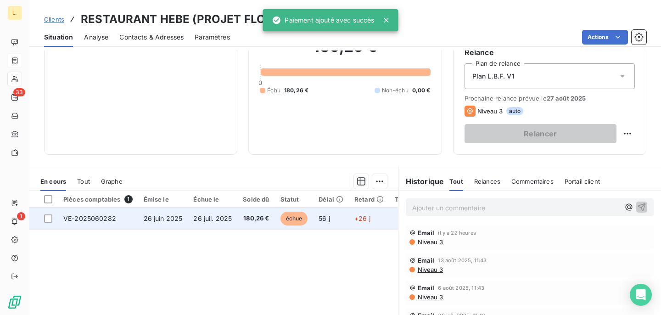 Image resolution: width=661 pixels, height=315 pixels. Describe the element at coordinates (212, 218) in the screenshot. I see `span: 26 juil. 2025` at that location.